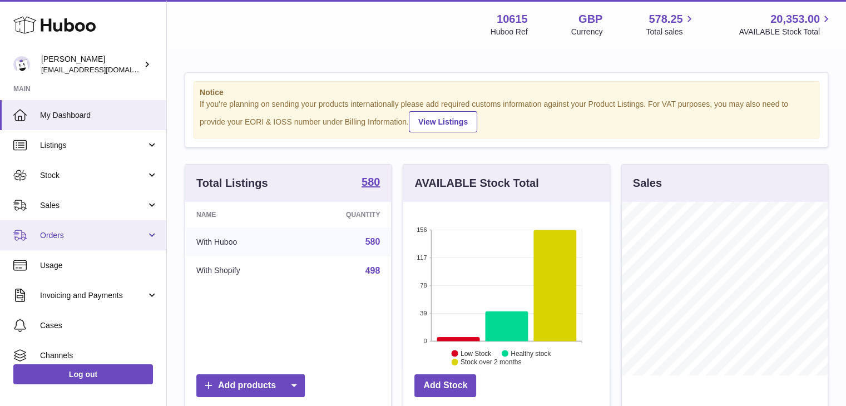 This screenshot has height=406, width=846. I want to click on a: 498, so click(373, 270).